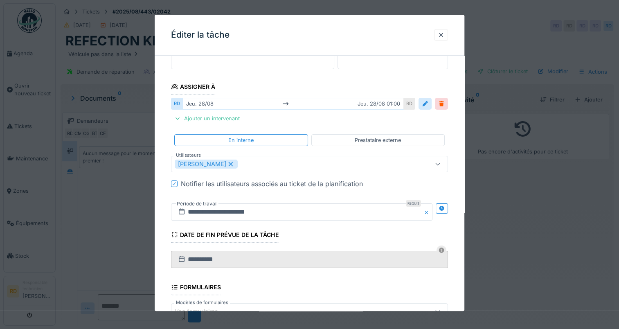 The image size is (619, 329). Describe the element at coordinates (200, 35) in the screenshot. I see `h3: Éditer la tâche` at that location.